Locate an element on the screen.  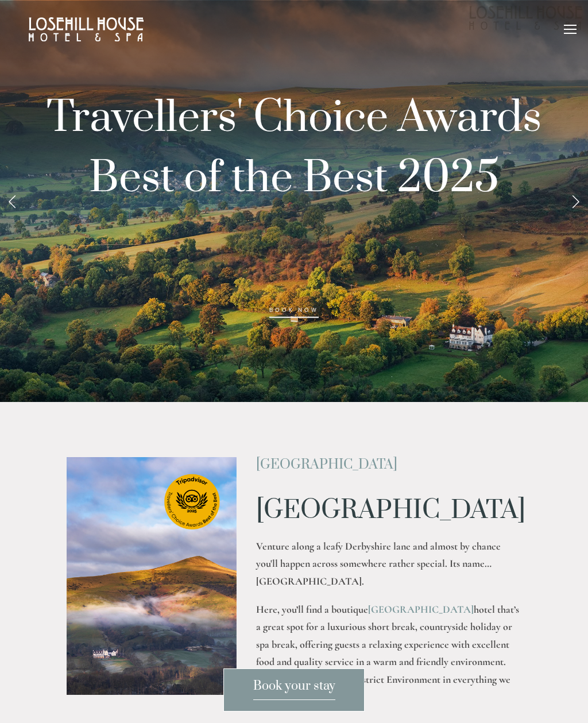
img: Losehill House is located at coordinates (86, 30).